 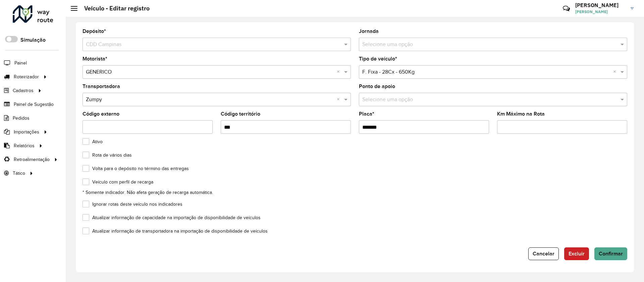 What do you see at coordinates (576, 253) in the screenshot?
I see `span: Excluir` at bounding box center [576, 253].